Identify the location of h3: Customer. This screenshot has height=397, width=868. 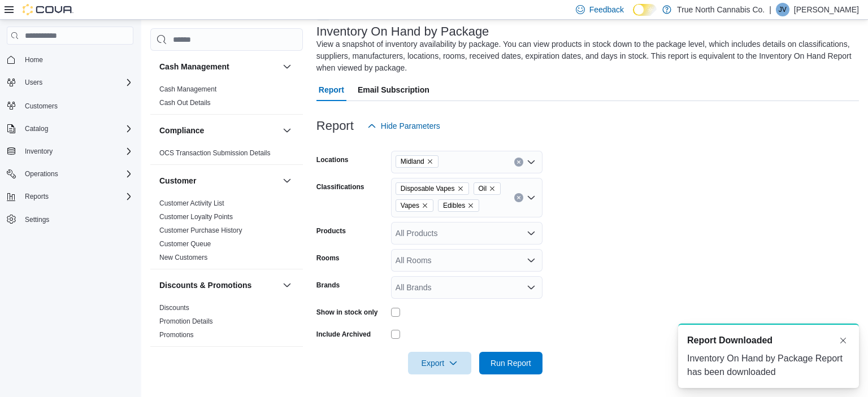
(177, 180).